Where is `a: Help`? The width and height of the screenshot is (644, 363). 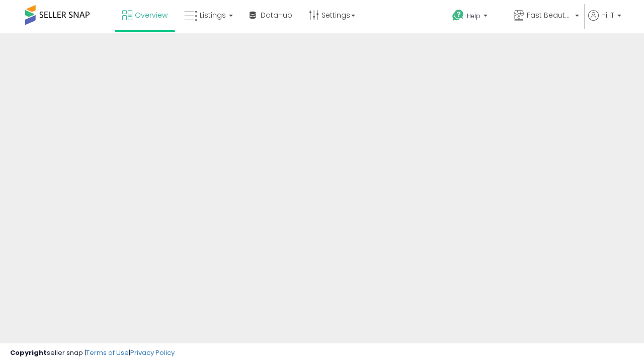
a: Help is located at coordinates (475, 17).